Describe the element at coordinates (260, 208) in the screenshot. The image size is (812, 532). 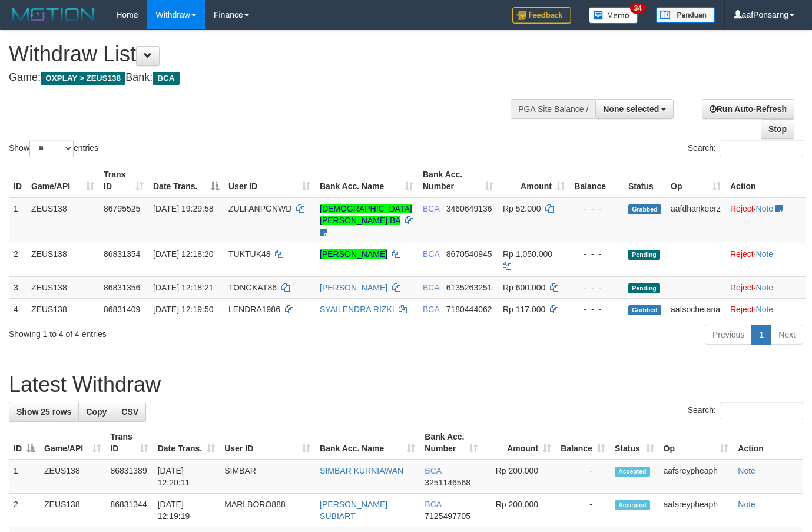
I see `span: ZULFANPGNWD` at that location.